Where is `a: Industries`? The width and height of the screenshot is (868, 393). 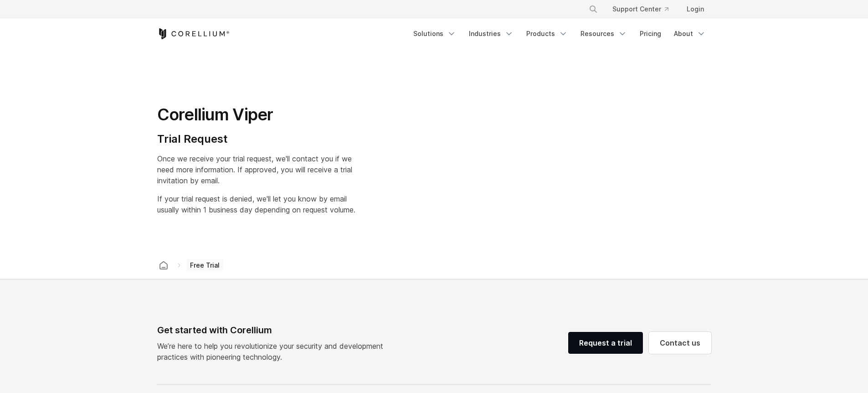
a: Industries is located at coordinates (492, 34).